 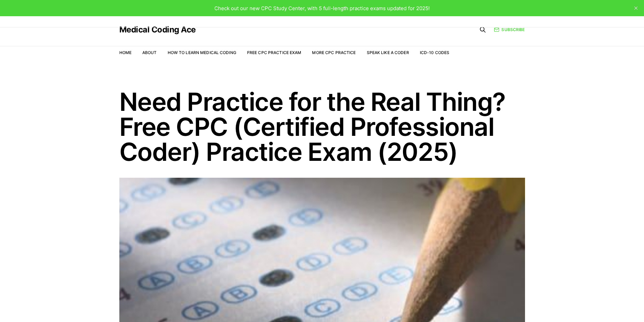 I want to click on a: About, so click(x=150, y=52).